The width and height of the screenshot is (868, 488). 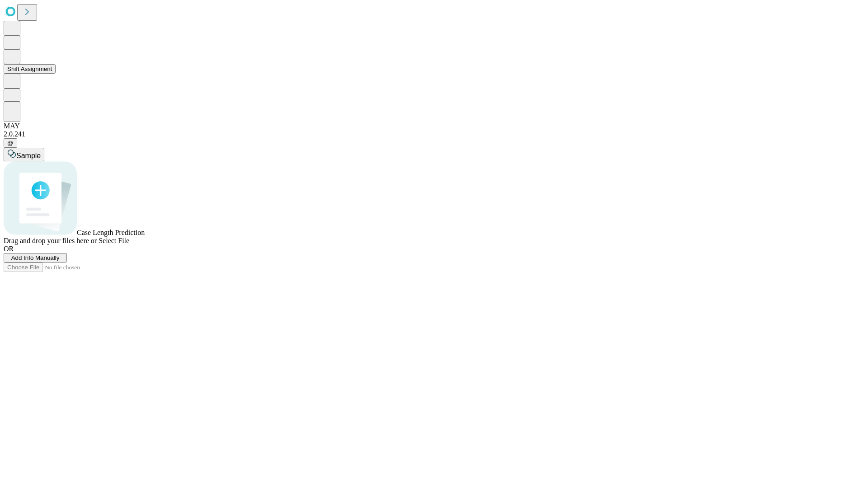 I want to click on span: Case Length Prediction, so click(x=111, y=232).